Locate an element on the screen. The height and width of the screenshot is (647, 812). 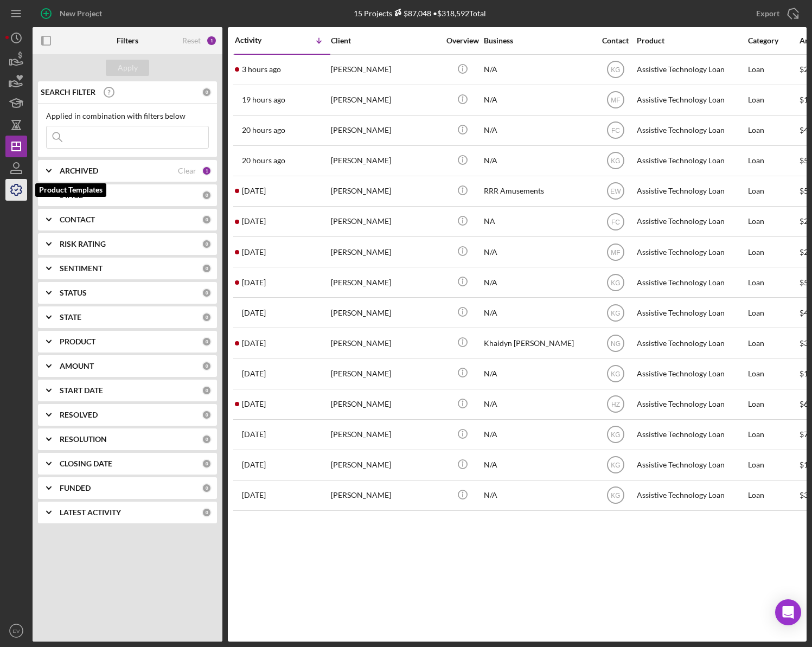
time: 2025-09-03 06:18 is located at coordinates (254, 252).